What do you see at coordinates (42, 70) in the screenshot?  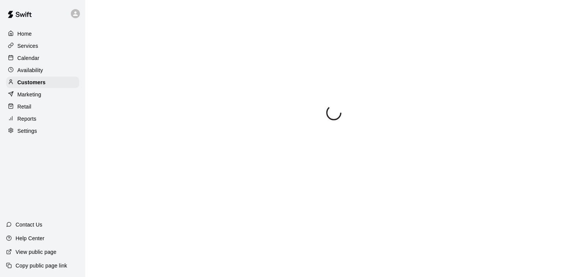 I see `a: Availability` at bounding box center [42, 70].